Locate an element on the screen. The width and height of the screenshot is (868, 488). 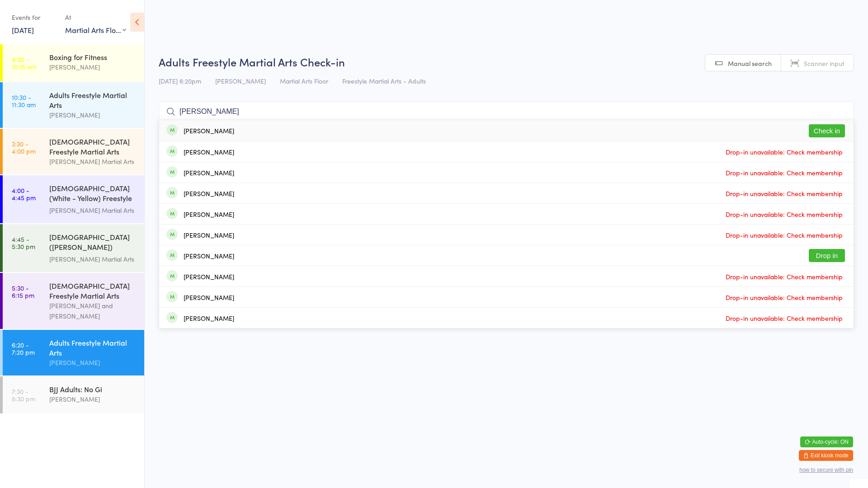
div: Boxing for Fitness is located at coordinates (93, 57).